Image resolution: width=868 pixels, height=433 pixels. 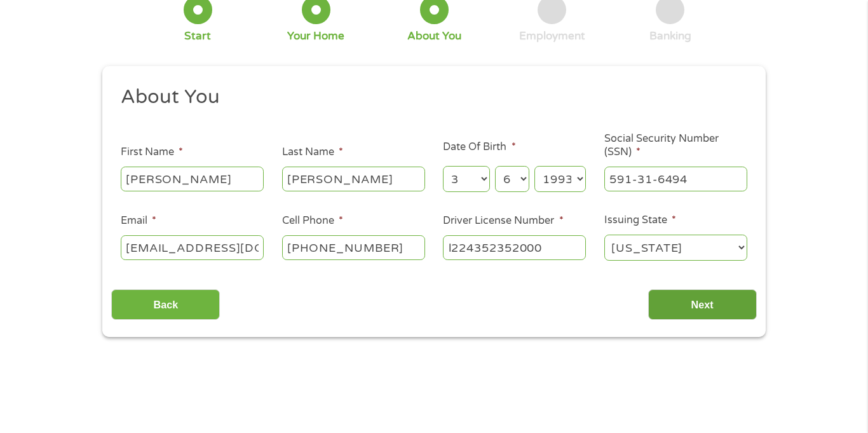 What do you see at coordinates (430, 97) in the screenshot?
I see `h2: About You` at bounding box center [430, 97].